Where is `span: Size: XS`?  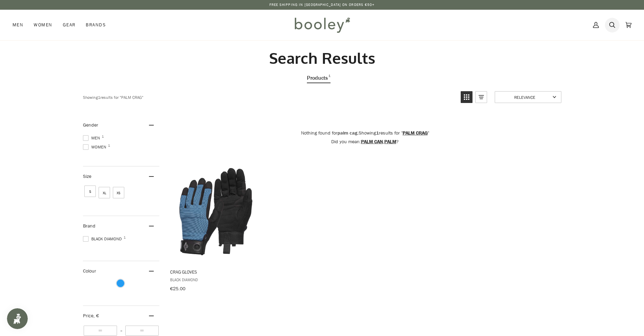 span: Size: XS is located at coordinates (119, 192).